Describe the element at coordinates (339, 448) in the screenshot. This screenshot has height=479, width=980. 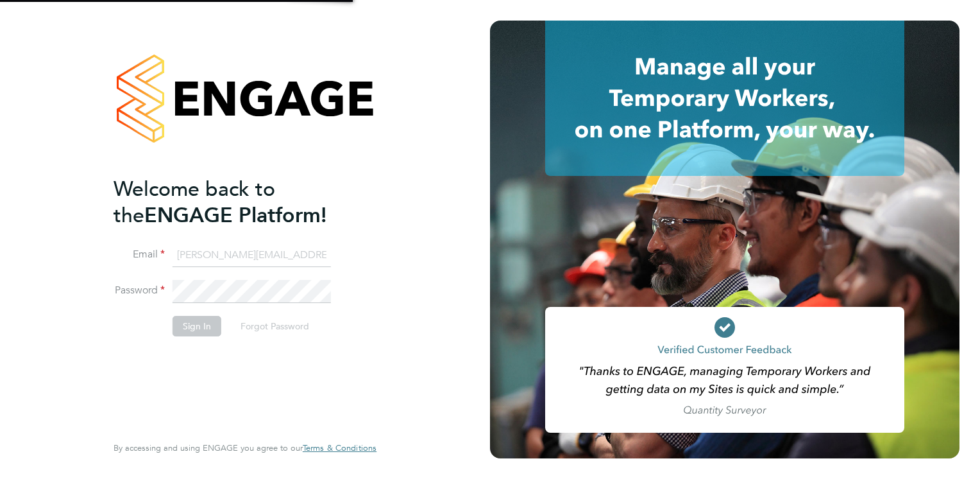
I see `a: Terms & Conditions` at that location.